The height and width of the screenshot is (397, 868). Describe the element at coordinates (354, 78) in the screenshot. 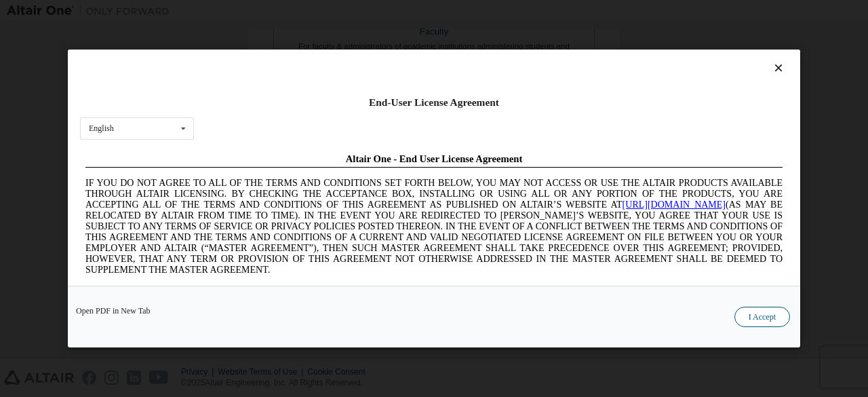

I see `span: IF YOU DO NOT AGREE TO ALL OF THE TERMS AND CONDITIONS SET FORTH BELOW, YOU MAY NOT ACCESS OR USE...` at that location.